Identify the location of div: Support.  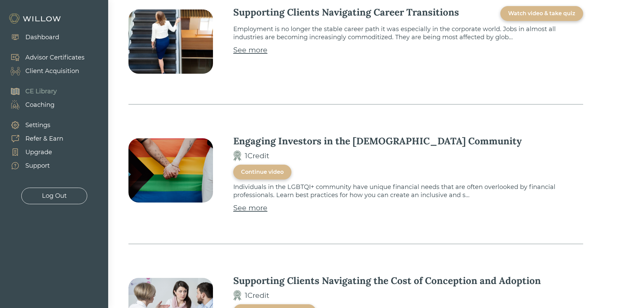
(38, 166).